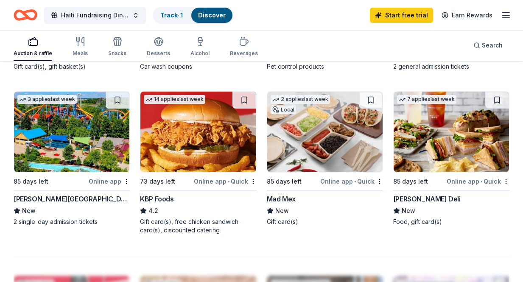 The height and width of the screenshot is (282, 523). Describe the element at coordinates (72, 222) in the screenshot. I see `div: 2 single-day admission tickets` at that location.